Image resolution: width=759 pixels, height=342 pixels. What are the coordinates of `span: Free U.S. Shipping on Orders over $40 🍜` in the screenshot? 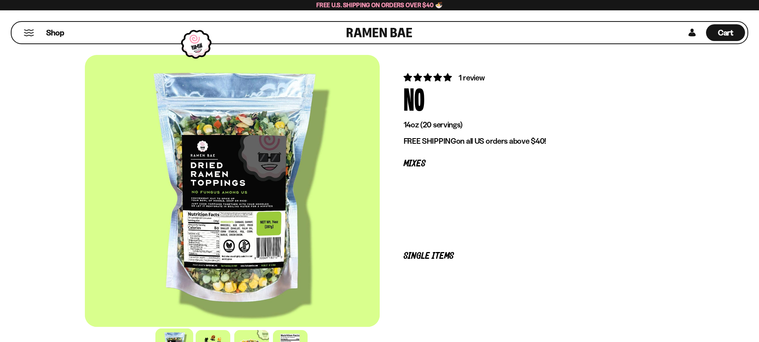 It's located at (379, 5).